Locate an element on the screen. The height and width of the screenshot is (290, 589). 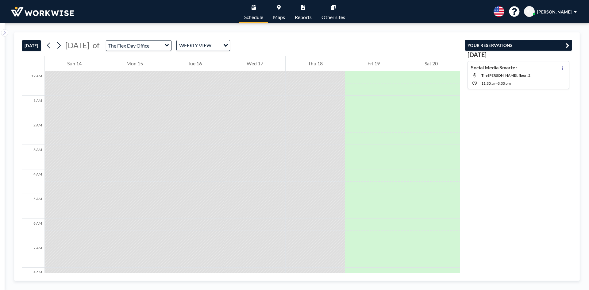
div: 5 AM is located at coordinates (33, 206).